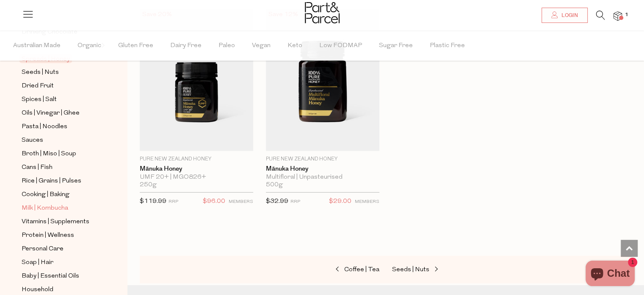 The height and width of the screenshot is (295, 644). What do you see at coordinates (618, 16) in the screenshot?
I see `a: 1` at bounding box center [618, 16].